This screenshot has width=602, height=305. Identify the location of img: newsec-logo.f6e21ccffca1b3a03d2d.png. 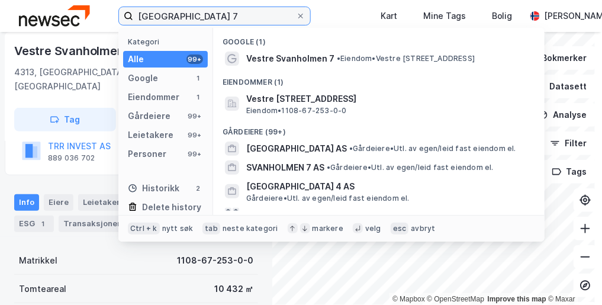
(54, 15).